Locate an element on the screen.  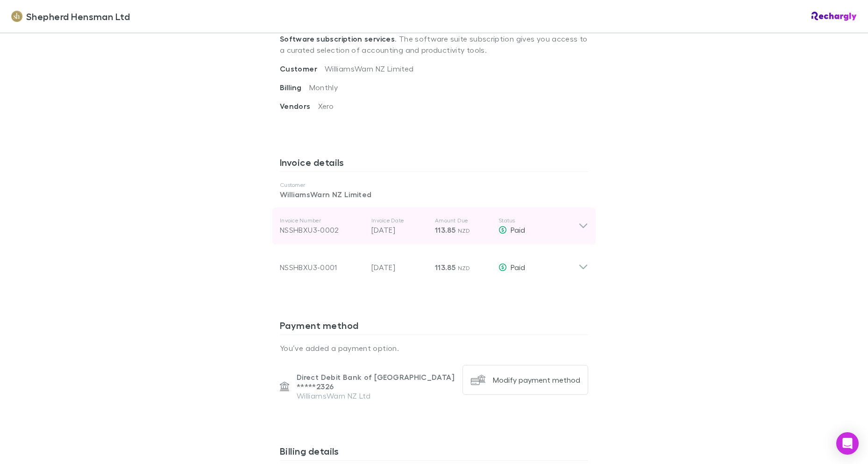
span: Shepherd Hensman Ltd is located at coordinates (78, 17).